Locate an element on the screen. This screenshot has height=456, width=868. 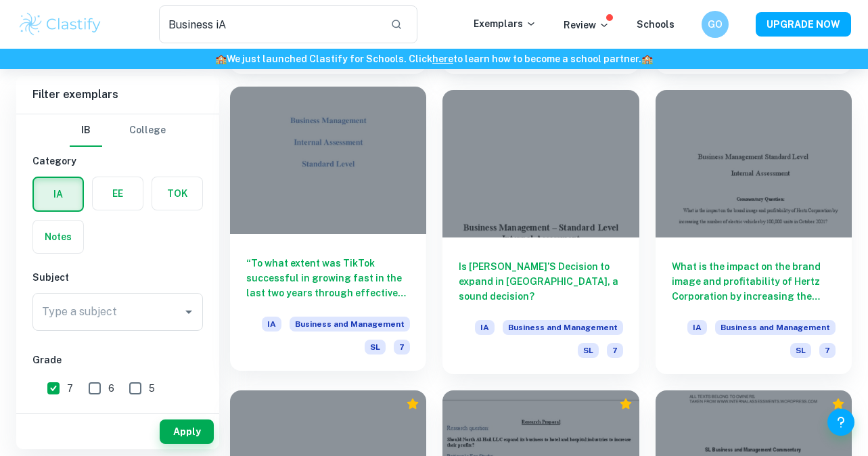
button: College is located at coordinates (148, 130).